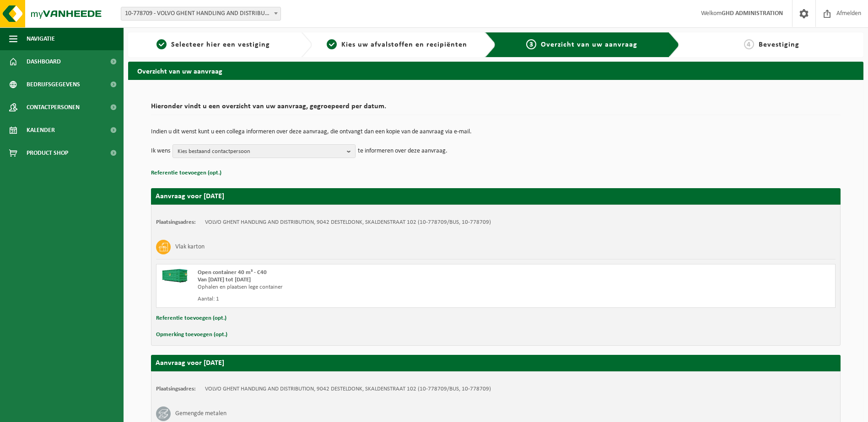  I want to click on p: te informeren over deze aanvraag., so click(403, 151).